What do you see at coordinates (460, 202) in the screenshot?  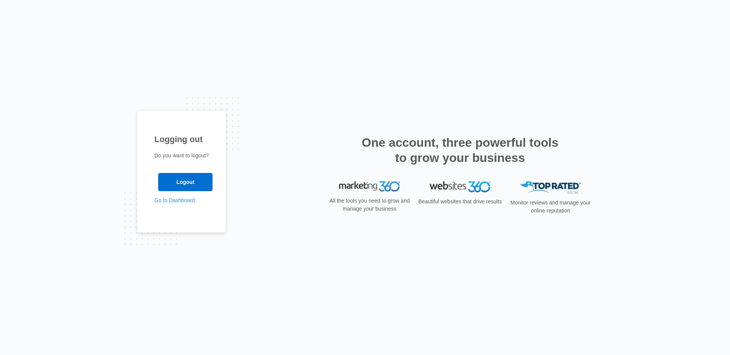 I see `p: Beautiful websites that drive results` at bounding box center [460, 202].